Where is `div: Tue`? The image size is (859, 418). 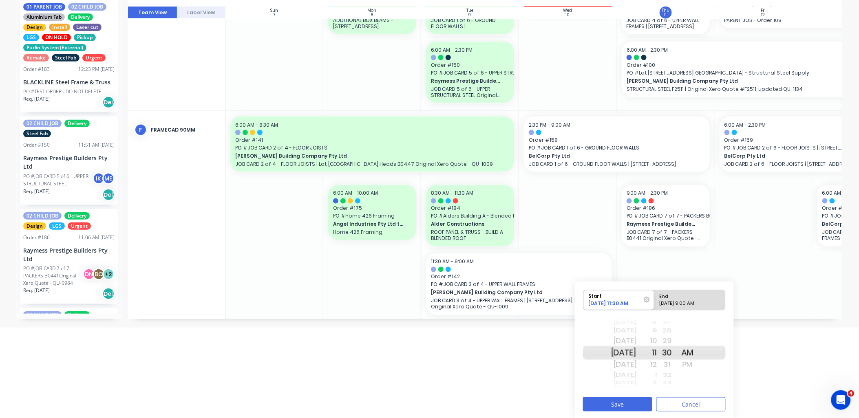 div: Tue is located at coordinates (470, 11).